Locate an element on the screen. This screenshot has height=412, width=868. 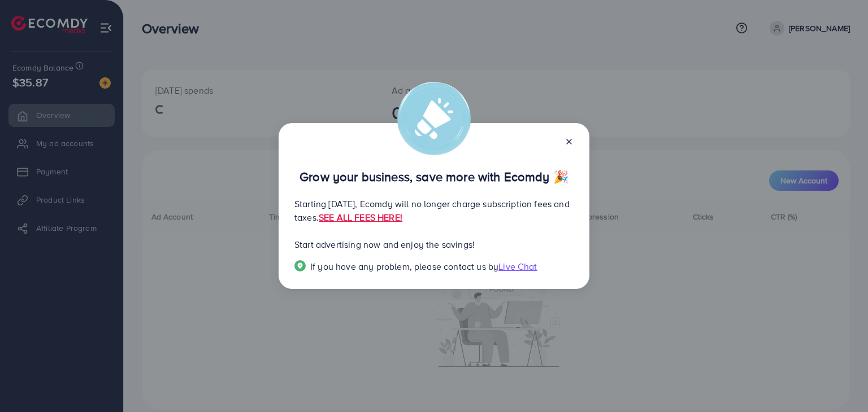
p: Grow your business, save more with Ecomdy 🎉 is located at coordinates (434, 176).